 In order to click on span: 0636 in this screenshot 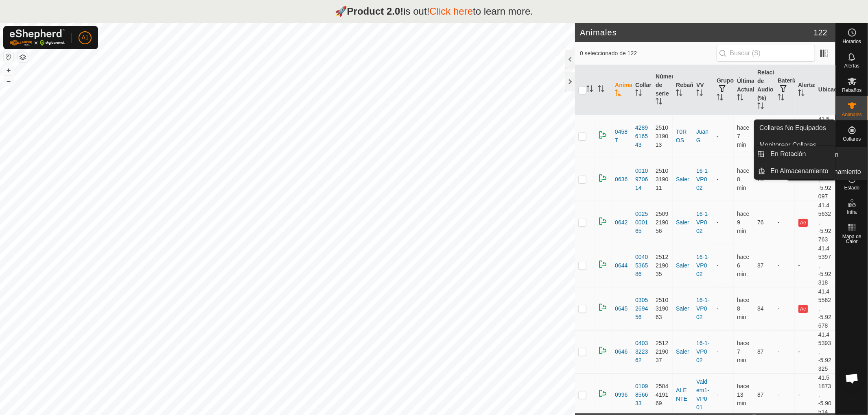, I will do `click(621, 179)`.